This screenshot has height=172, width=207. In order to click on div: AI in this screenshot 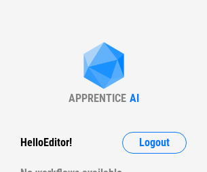, I will do `click(134, 98)`.